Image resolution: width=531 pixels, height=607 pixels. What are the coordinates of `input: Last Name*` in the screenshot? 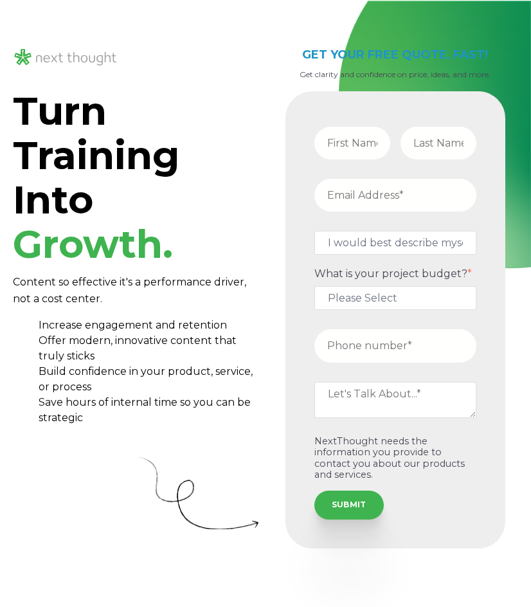 It's located at (438, 143).